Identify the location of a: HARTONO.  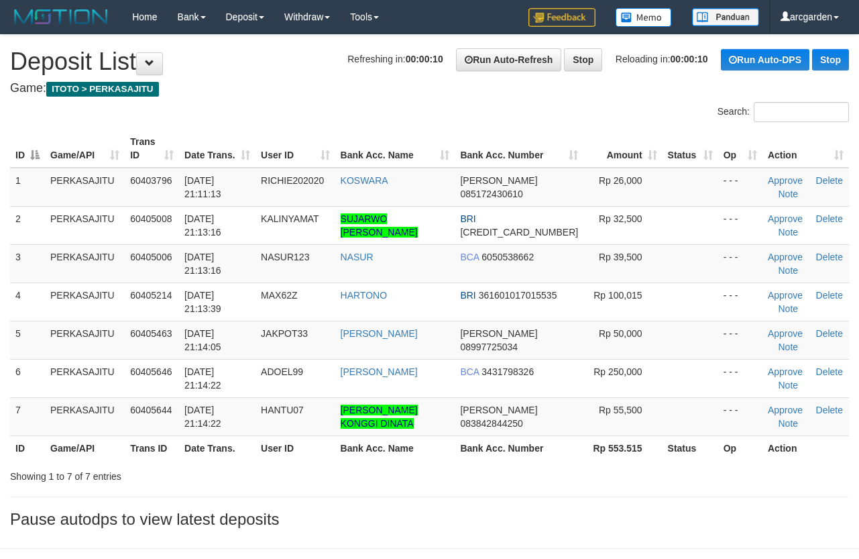
(364, 295).